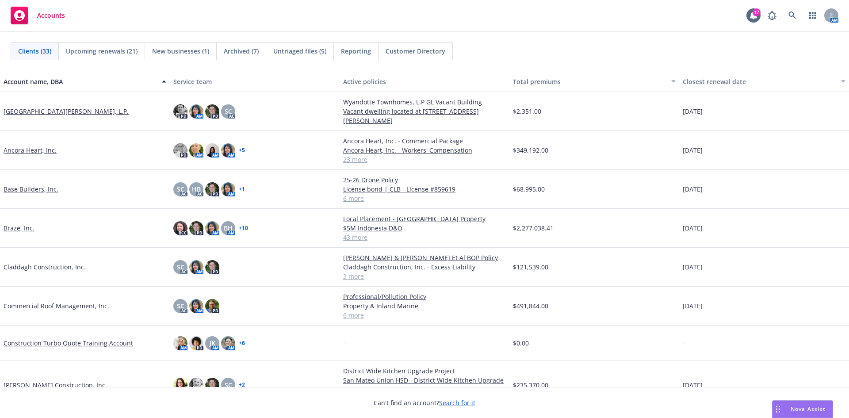 The width and height of the screenshot is (849, 418). I want to click on a: $5M Indonesia D&O, so click(424, 228).